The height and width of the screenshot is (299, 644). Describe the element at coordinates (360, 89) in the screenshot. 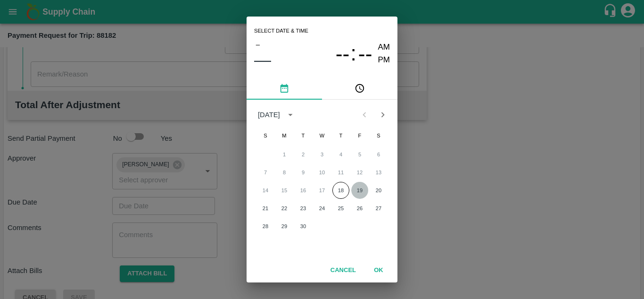

I see `button: pick time` at that location.